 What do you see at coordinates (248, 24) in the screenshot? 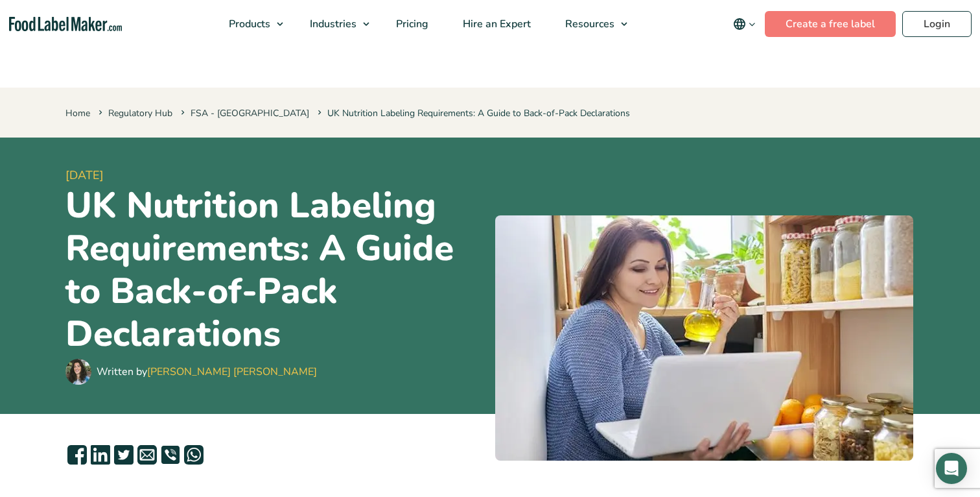
I see `span: Products` at bounding box center [248, 24].